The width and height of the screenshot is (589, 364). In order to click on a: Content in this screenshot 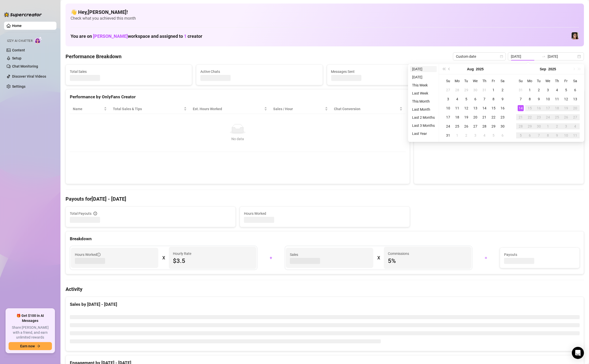, I will do `click(18, 50)`.